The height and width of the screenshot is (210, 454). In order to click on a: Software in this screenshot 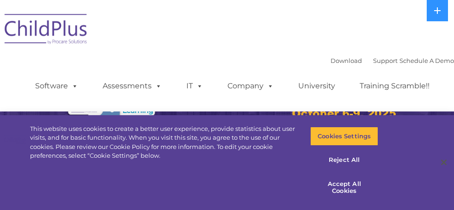, I will do `click(56, 86)`.